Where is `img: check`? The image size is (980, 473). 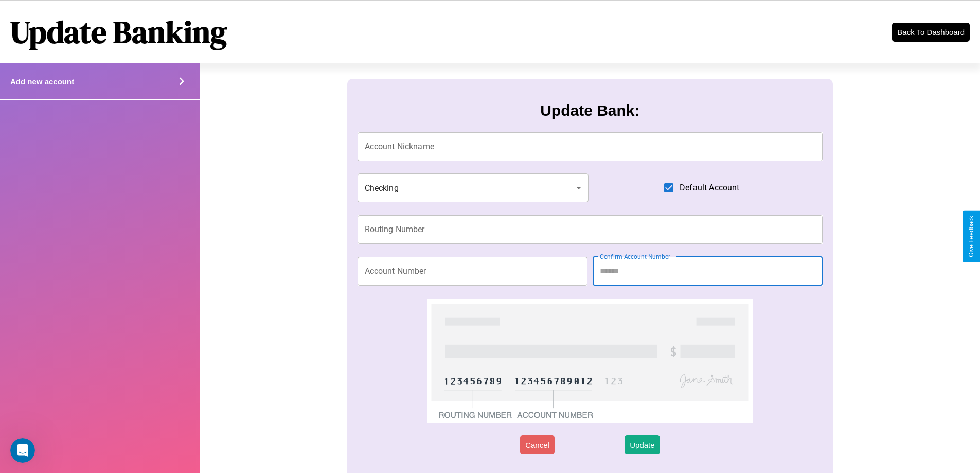 img: check is located at coordinates (590, 361).